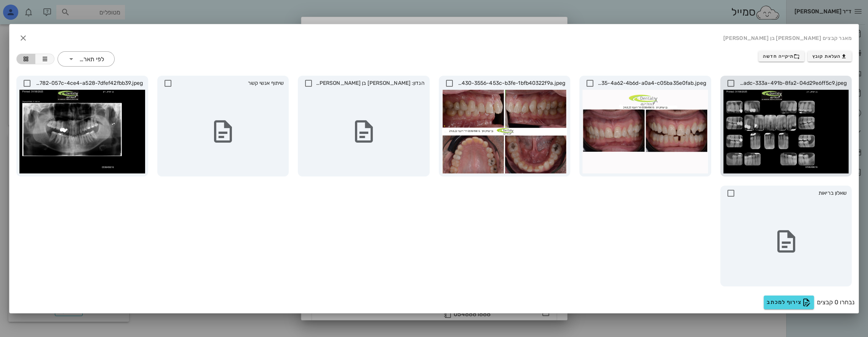  I want to click on span: 1a882782-057c-4ce4-a528-7dfef42fbb39.jpeg, so click(88, 83).